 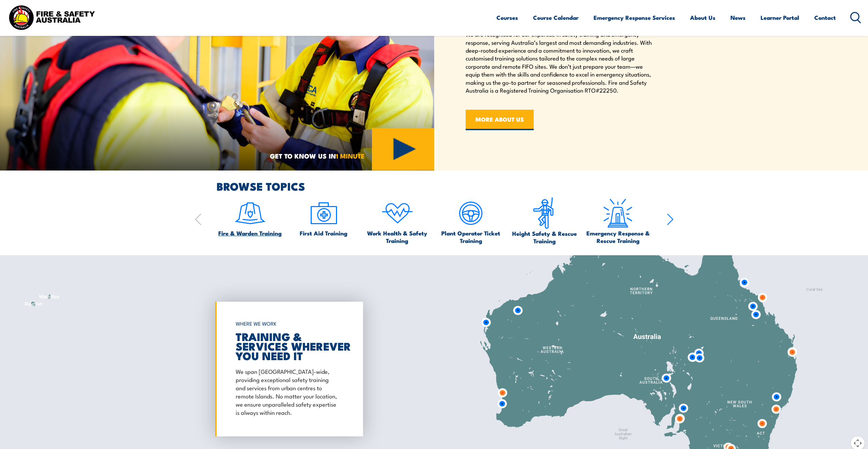 What do you see at coordinates (507, 17) in the screenshot?
I see `a: Courses` at bounding box center [507, 17].